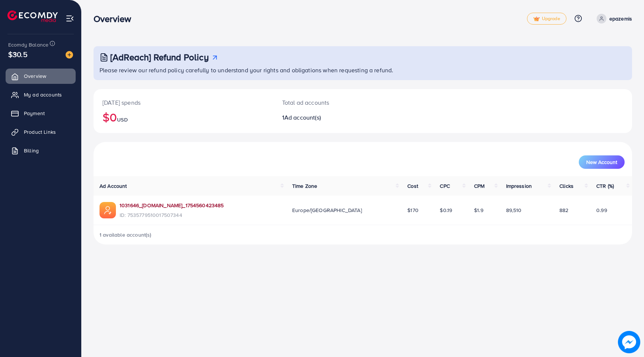 Image resolution: width=644 pixels, height=357 pixels. What do you see at coordinates (412, 186) in the screenshot?
I see `span: Cost` at bounding box center [412, 186].